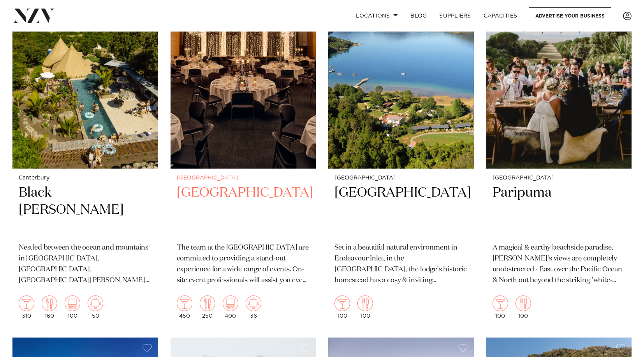  Describe the element at coordinates (418, 16) in the screenshot. I see `a: BLOG` at that location.